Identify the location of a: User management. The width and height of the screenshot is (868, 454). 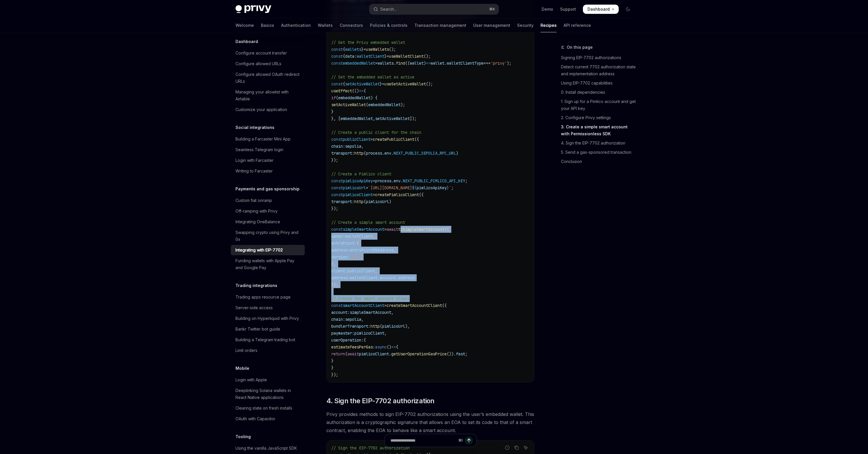
(492, 25).